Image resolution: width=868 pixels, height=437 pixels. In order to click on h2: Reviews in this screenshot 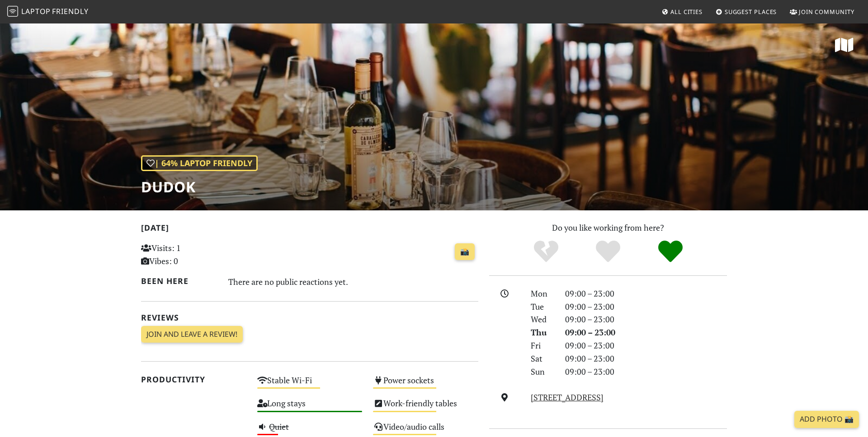, I will do `click(310, 318)`.